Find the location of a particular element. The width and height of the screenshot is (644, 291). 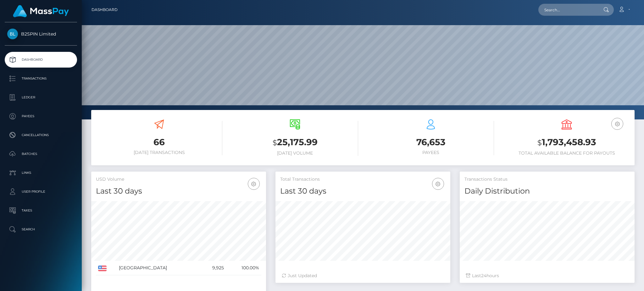

p: Dashboard is located at coordinates (41, 60).